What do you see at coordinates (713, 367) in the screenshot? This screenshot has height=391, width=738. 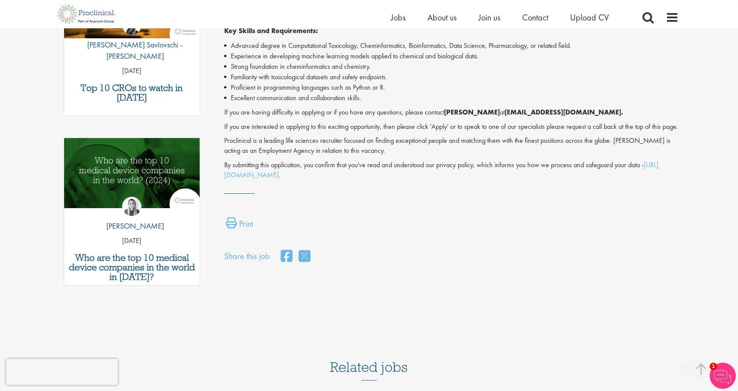 I see `span: 1` at bounding box center [713, 367].